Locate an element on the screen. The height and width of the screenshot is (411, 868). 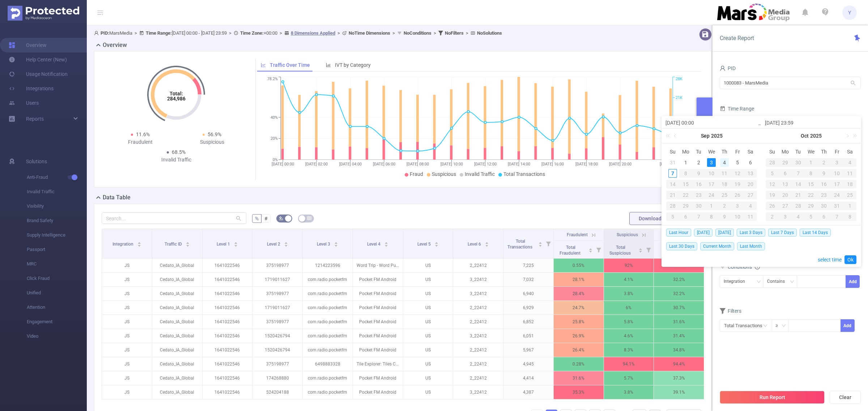
div: 9 is located at coordinates (824, 173).